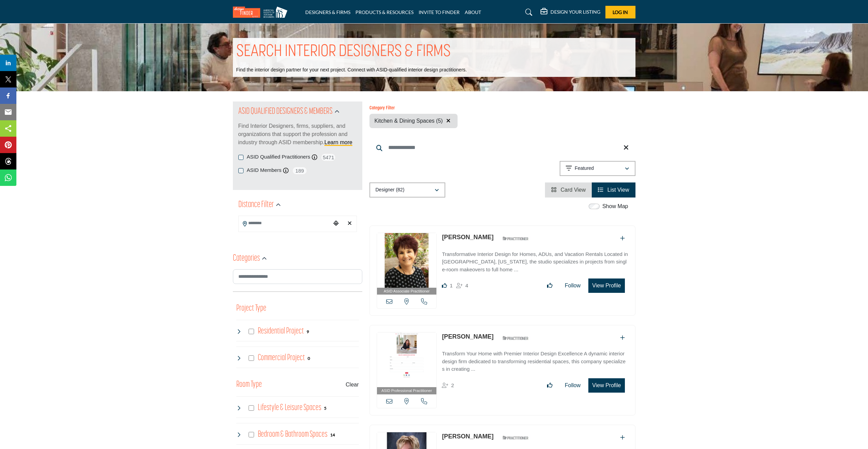 The height and width of the screenshot is (449, 868). Describe the element at coordinates (333, 435) in the screenshot. I see `b: 14` at that location.